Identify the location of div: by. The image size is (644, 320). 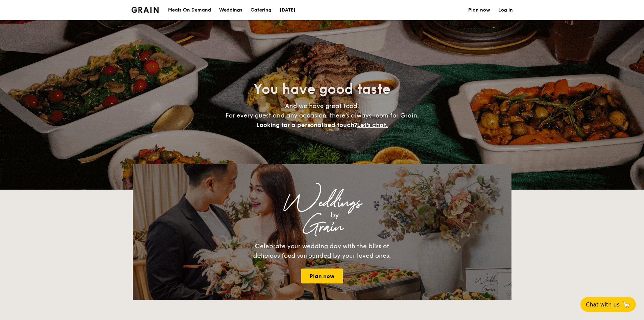
(335, 215).